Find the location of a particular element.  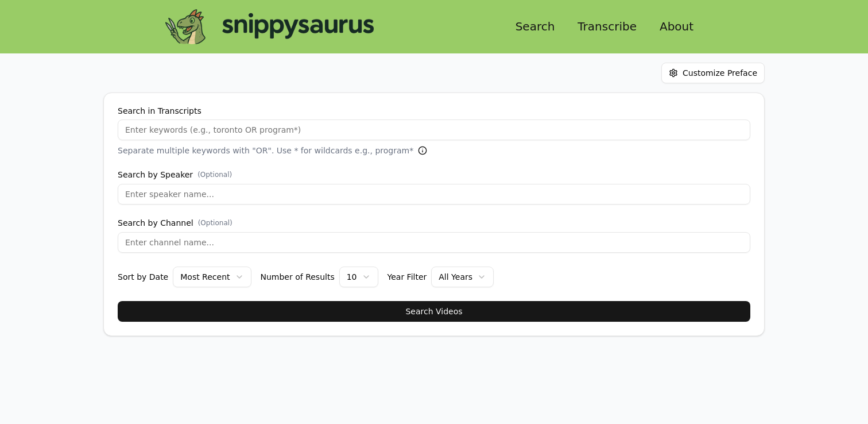

label: Year Filter is located at coordinates (407, 277).